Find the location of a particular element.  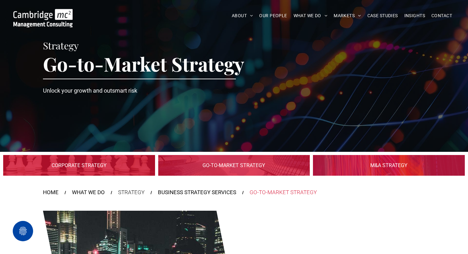

a: Digital Infrastructure | Go-to-Market Strategy | Cambridge Management Consulting is located at coordinates (234, 165).